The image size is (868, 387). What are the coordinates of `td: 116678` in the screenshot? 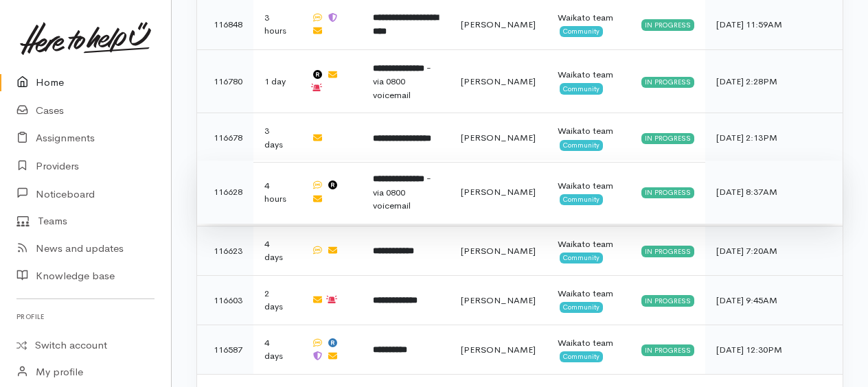 It's located at (226, 138).